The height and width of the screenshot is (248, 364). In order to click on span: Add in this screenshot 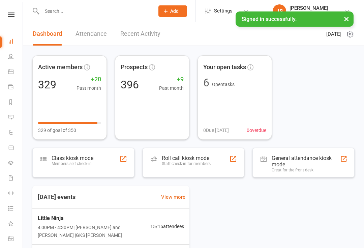, I will do `click(174, 11)`.